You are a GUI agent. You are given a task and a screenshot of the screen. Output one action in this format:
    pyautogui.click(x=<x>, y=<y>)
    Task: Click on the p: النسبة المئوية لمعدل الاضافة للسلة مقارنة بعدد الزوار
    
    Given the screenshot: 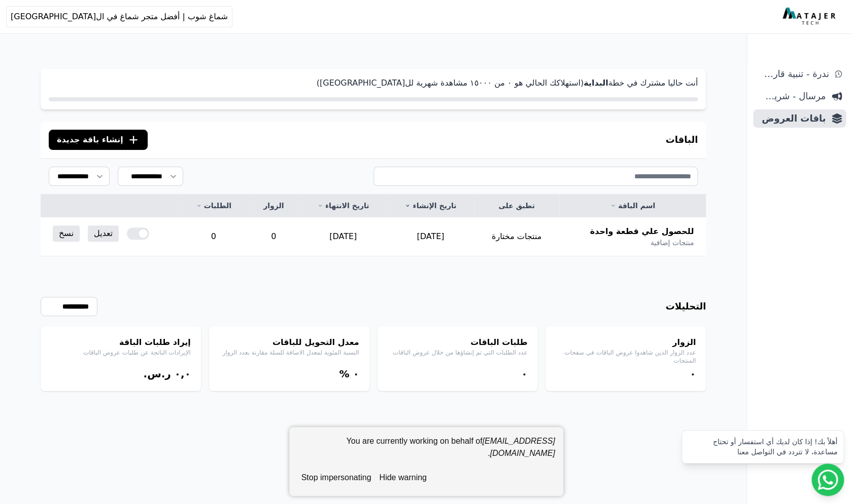 What is the action you would take?
    pyautogui.click(x=289, y=353)
    